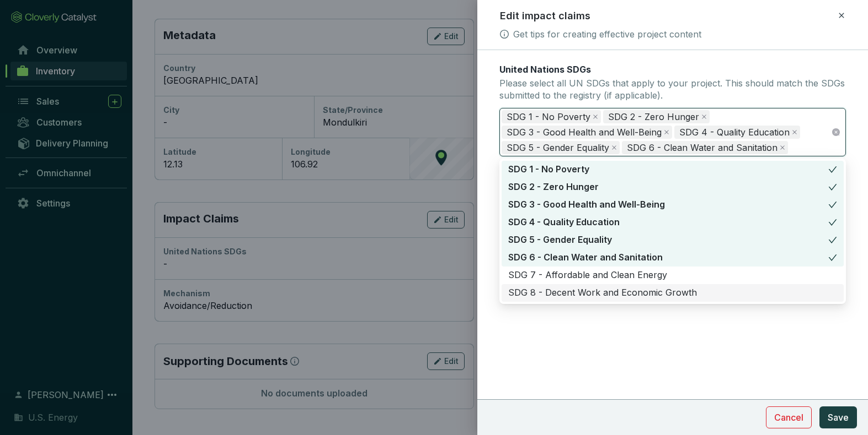  Describe the element at coordinates (672, 293) in the screenshot. I see `div: SDG 8 - Decent Work and Economic Growth` at that location.